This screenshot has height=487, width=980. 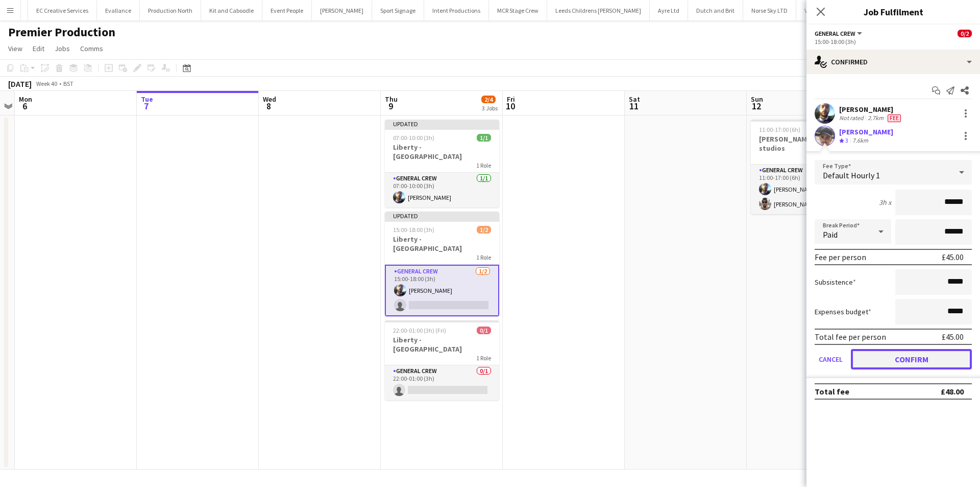 What do you see at coordinates (119, 10) in the screenshot?
I see `button: Evallance` at bounding box center [119, 10].